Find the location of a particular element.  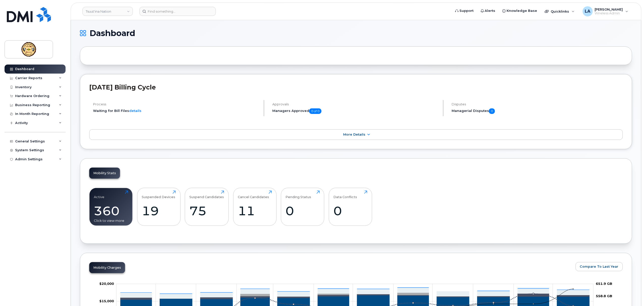

span: More Details is located at coordinates (354, 134).